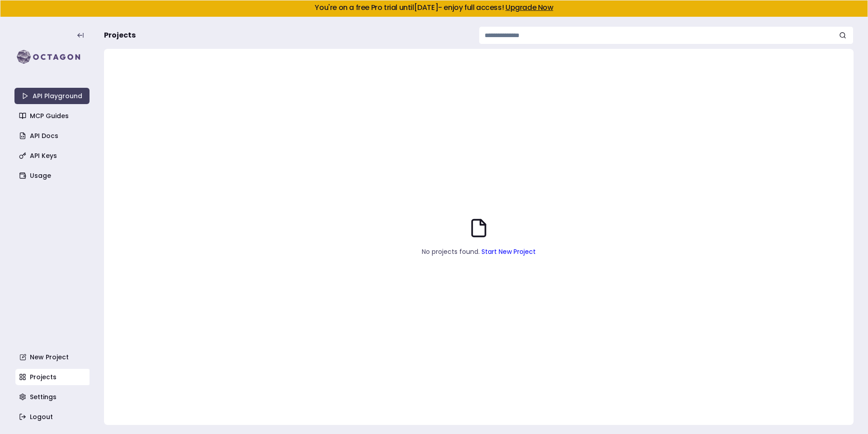 Image resolution: width=868 pixels, height=434 pixels. I want to click on a: Logout, so click(53, 417).